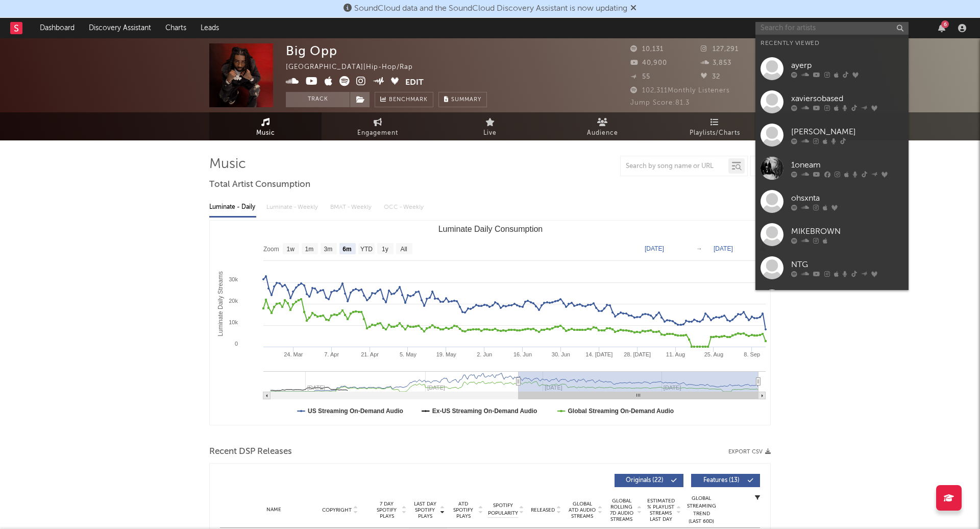 This screenshot has height=529, width=980. I want to click on button: Edit, so click(414, 82).